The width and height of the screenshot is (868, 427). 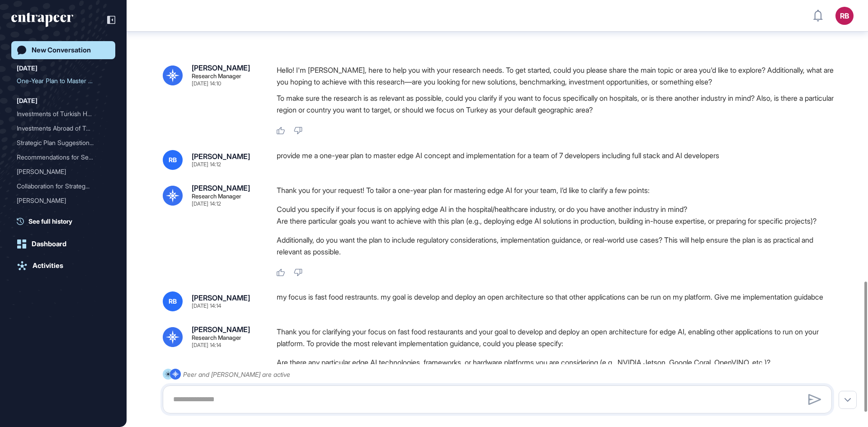 What do you see at coordinates (63, 186) in the screenshot?
I see `div: Collaboration for Strategic Plan and Performance Management System Implementation` at bounding box center [63, 186].